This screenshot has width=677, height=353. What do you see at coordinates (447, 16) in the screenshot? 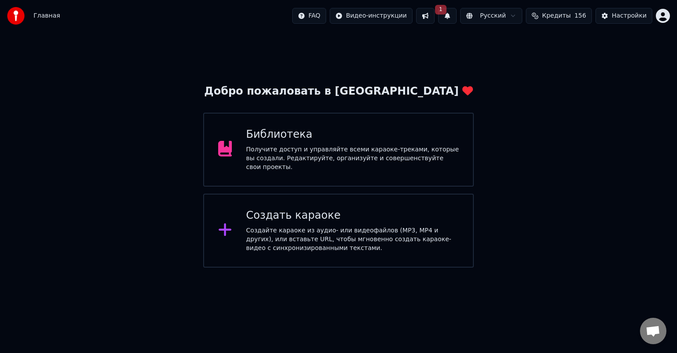
I see `button: 1` at bounding box center [447, 16].